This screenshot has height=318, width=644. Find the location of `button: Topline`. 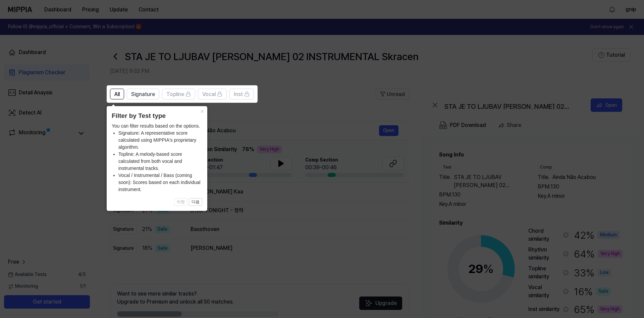

button: Topline is located at coordinates (178, 94).